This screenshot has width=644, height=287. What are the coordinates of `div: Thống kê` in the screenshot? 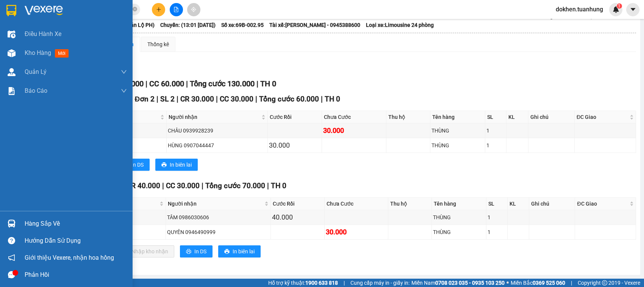 It's located at (158, 44).